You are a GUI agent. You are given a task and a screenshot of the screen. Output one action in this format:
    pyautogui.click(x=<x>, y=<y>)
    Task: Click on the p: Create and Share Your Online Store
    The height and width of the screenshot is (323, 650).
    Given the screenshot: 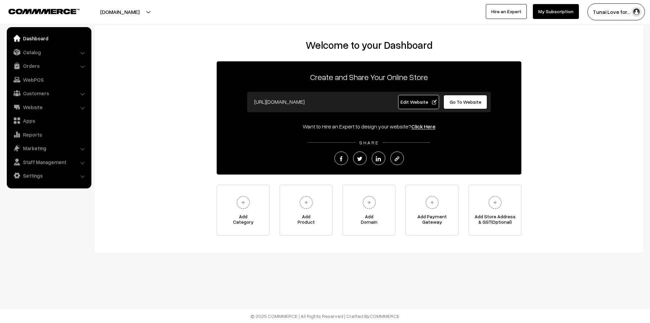 What is the action you would take?
    pyautogui.click(x=369, y=77)
    